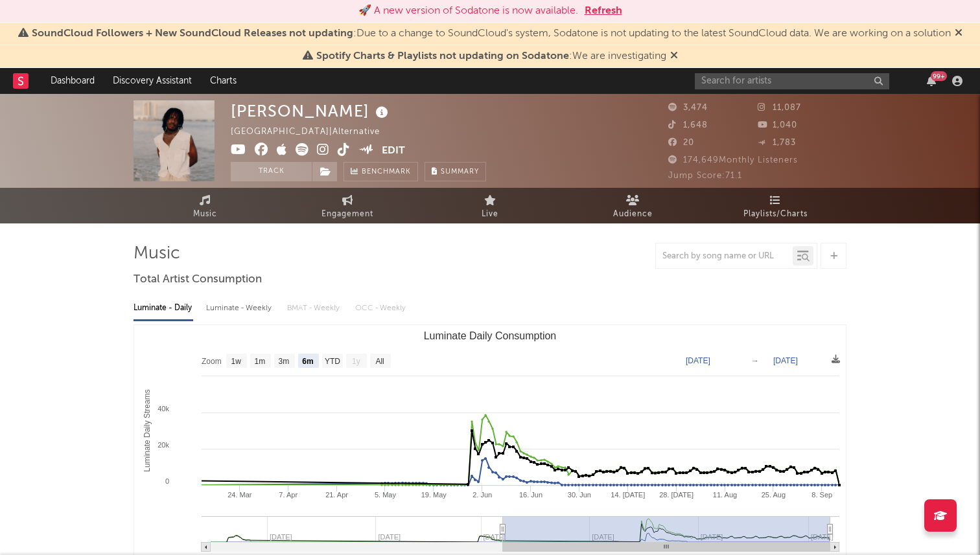 Image resolution: width=980 pixels, height=555 pixels. What do you see at coordinates (164, 308) in the screenshot?
I see `div: Luminate - Daily` at bounding box center [164, 308].